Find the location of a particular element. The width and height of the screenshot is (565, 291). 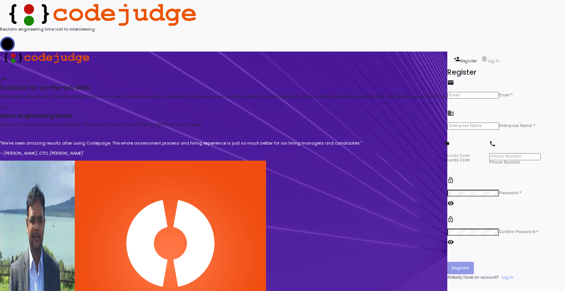

a: person_addRegister is located at coordinates (465, 60).